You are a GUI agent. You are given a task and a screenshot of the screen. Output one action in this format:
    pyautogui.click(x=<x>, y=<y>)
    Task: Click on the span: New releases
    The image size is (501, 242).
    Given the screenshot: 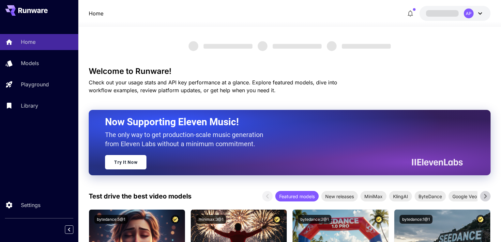 What is the action you would take?
    pyautogui.click(x=340, y=196)
    